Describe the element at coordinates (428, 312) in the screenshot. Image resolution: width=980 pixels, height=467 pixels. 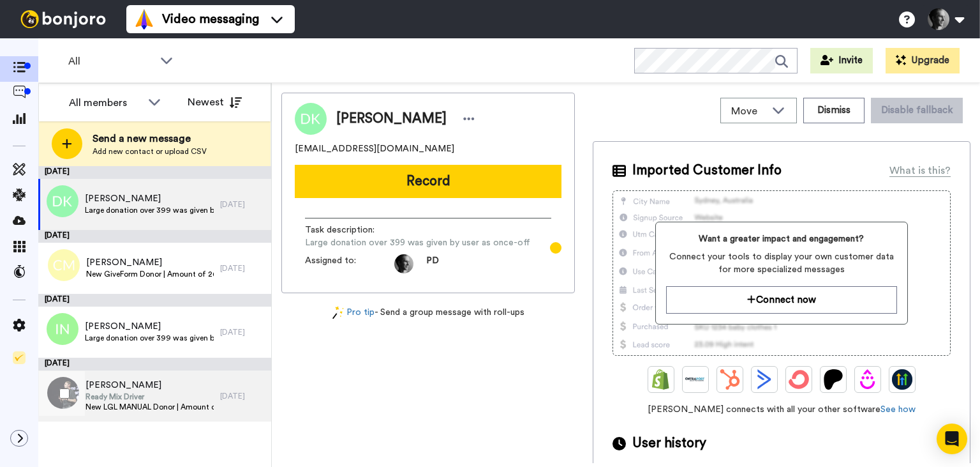
I see `div: - Send a group message with roll-ups` at that location.